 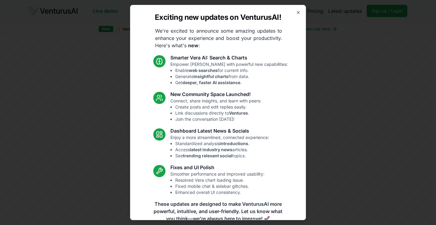 What do you see at coordinates (229, 58) in the screenshot?
I see `h3: Smarter Vera AI: Search & Charts` at bounding box center [229, 58].